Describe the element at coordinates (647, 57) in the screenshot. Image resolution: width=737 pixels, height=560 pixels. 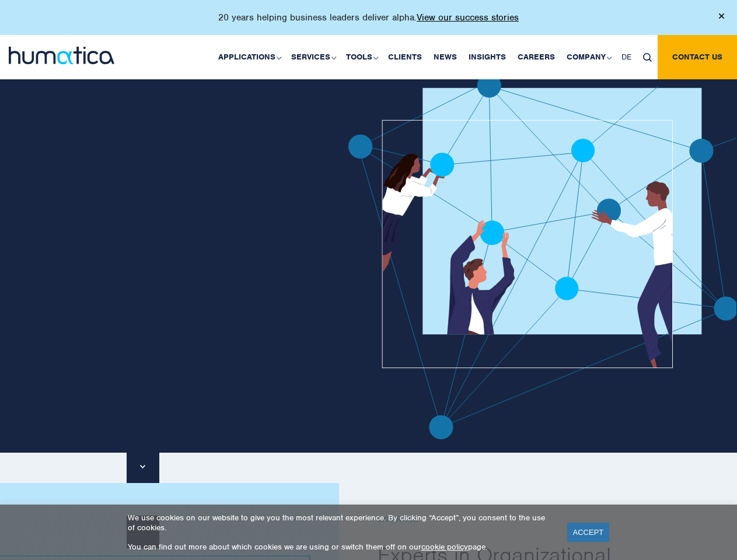
I see `img: search_icon` at that location.